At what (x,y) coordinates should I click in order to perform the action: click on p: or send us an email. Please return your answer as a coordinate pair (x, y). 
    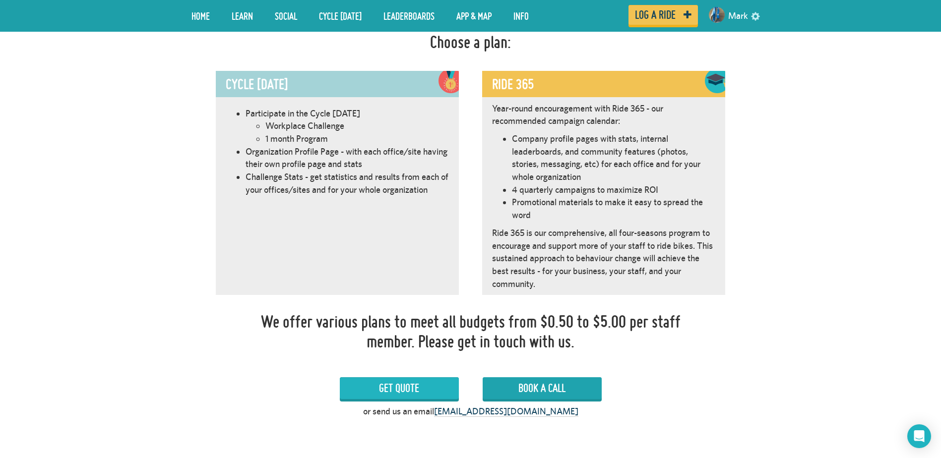
    Looking at the image, I should click on (471, 412).